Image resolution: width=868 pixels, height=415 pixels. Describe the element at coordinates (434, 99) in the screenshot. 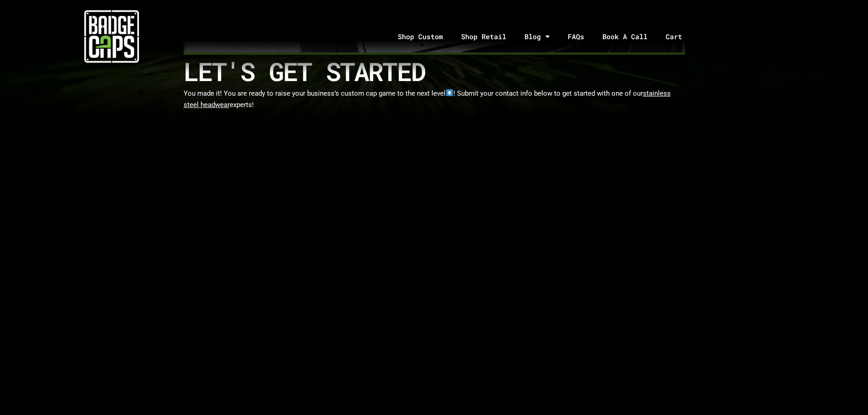

I see `p: You made it! You are ready to raise your business’s custom cap game to the next level ! Submit yo...` at that location.